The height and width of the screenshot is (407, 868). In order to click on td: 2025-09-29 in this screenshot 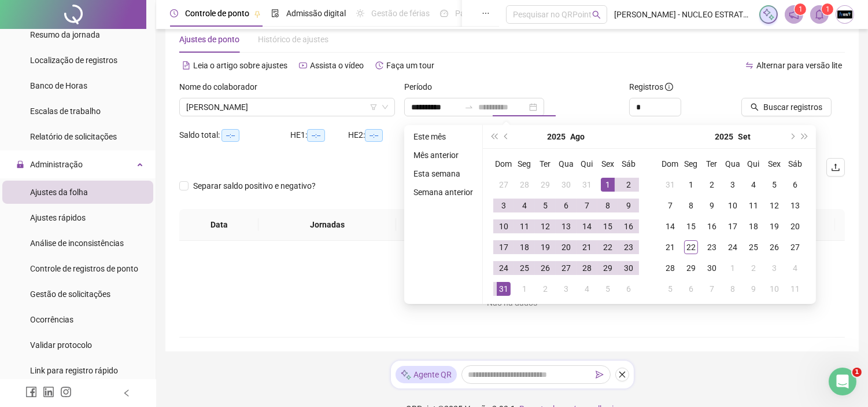, I will do `click(692, 268)`.